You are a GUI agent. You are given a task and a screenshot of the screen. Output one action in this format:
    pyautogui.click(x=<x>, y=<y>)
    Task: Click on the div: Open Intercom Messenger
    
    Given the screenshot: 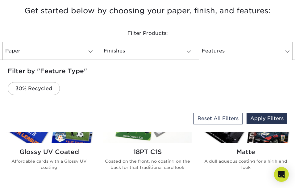 What is the action you would take?
    pyautogui.click(x=282, y=175)
    